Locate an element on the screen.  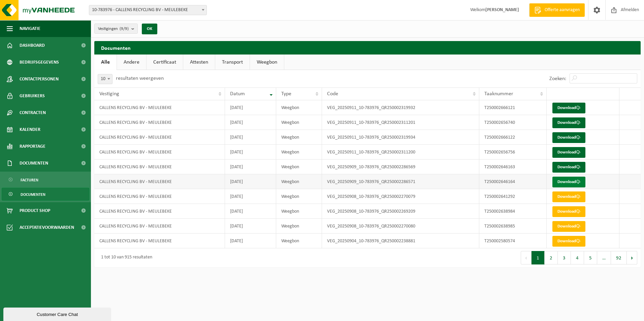
div: 1 tot 10 van 915 resultaten is located at coordinates (125, 258).